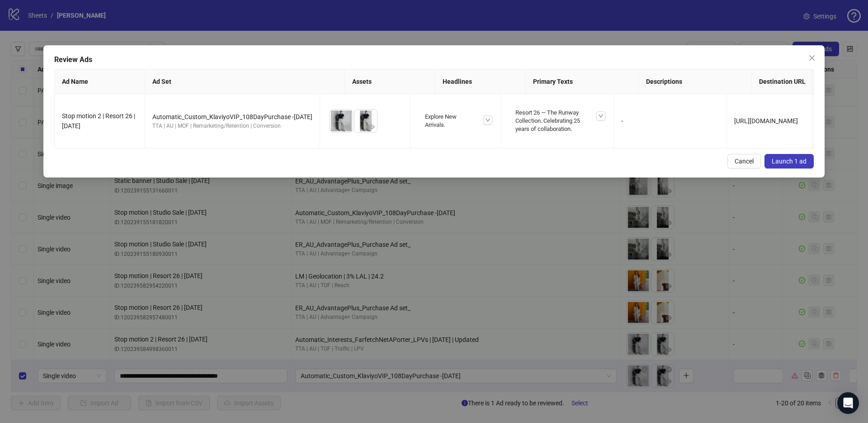  What do you see at coordinates (366, 121) in the screenshot?
I see `img: Asset 2` at bounding box center [366, 121].